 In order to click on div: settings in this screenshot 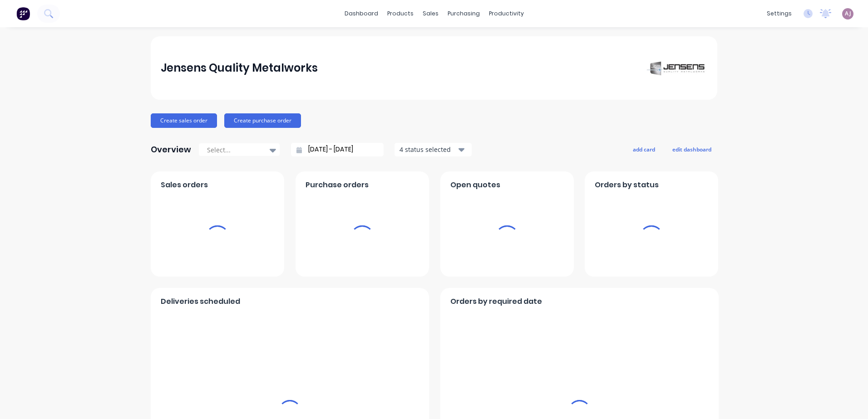, I will do `click(779, 13)`.